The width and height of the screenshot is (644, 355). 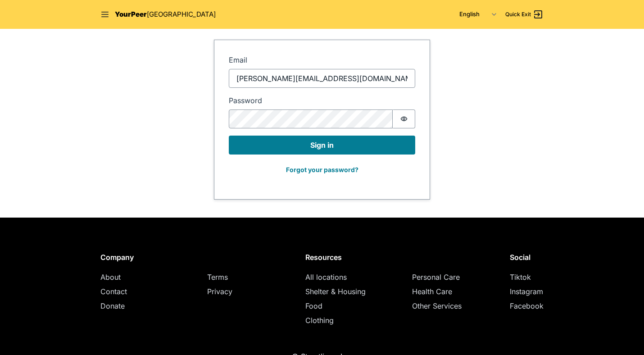 What do you see at coordinates (326, 277) in the screenshot?
I see `a: All locations` at bounding box center [326, 277].